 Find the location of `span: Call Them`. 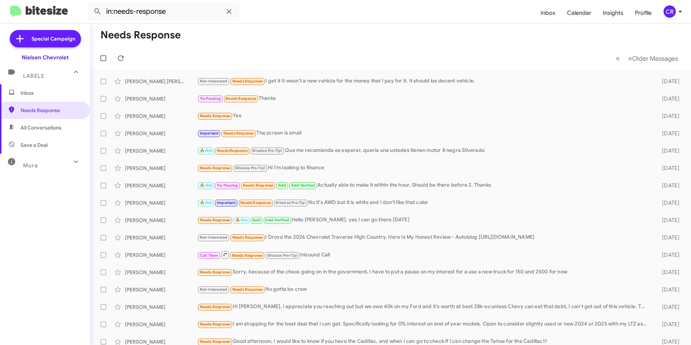

span: Call Them is located at coordinates (209, 255).